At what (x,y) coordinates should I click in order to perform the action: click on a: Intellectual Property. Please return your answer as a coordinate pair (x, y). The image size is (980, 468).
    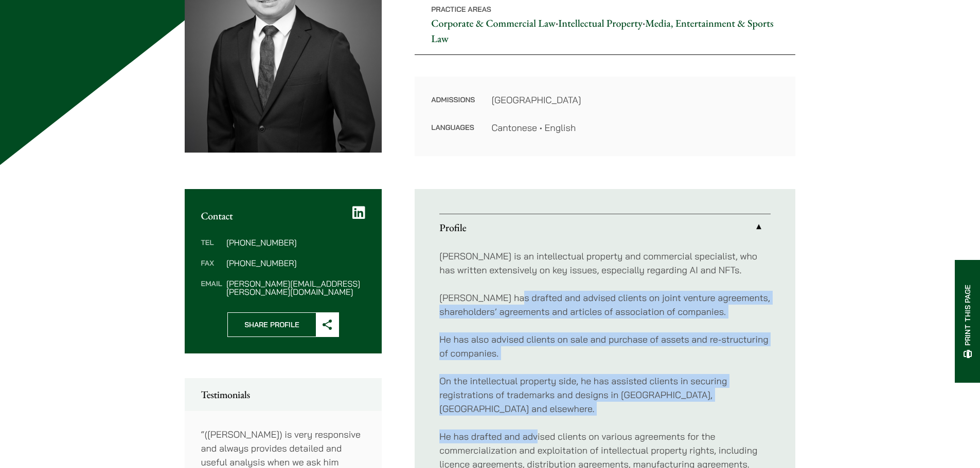
    Looking at the image, I should click on (600, 23).